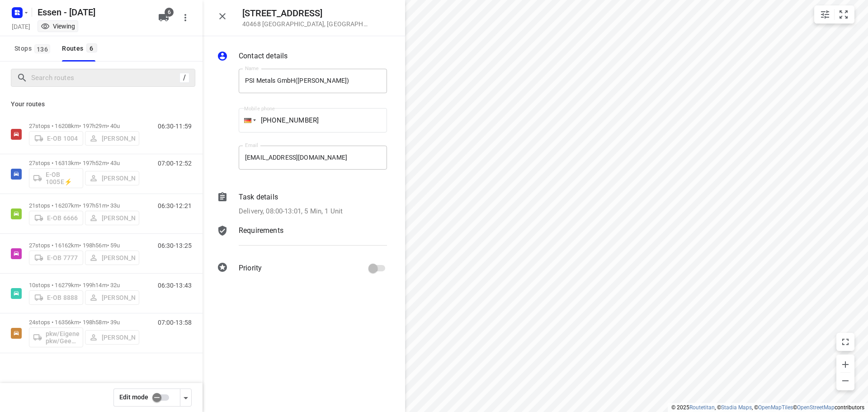  I want to click on input: Search routes, so click(106, 77).